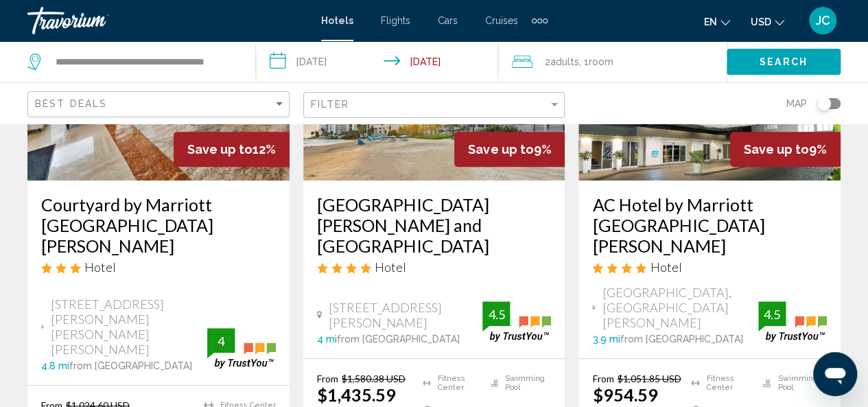 The height and width of the screenshot is (407, 868). I want to click on button: User Menu, so click(823, 21).